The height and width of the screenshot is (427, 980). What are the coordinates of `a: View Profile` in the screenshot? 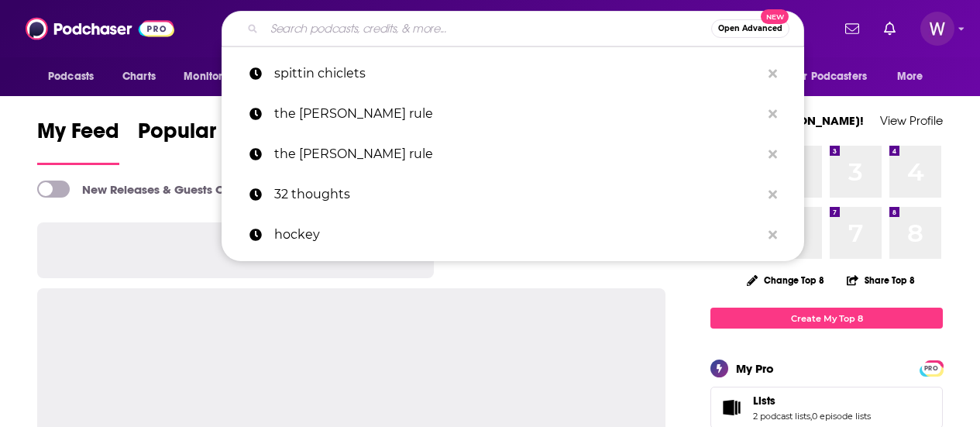 It's located at (911, 120).